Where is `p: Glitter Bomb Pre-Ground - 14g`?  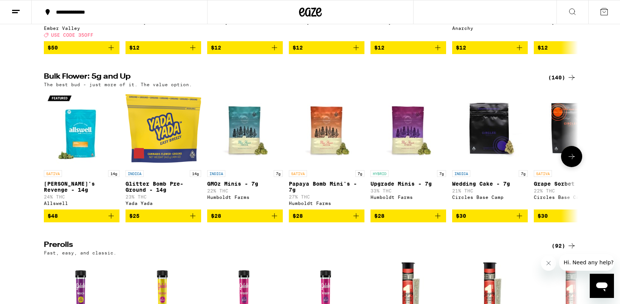 p: Glitter Bomb Pre-Ground - 14g is located at coordinates (163, 187).